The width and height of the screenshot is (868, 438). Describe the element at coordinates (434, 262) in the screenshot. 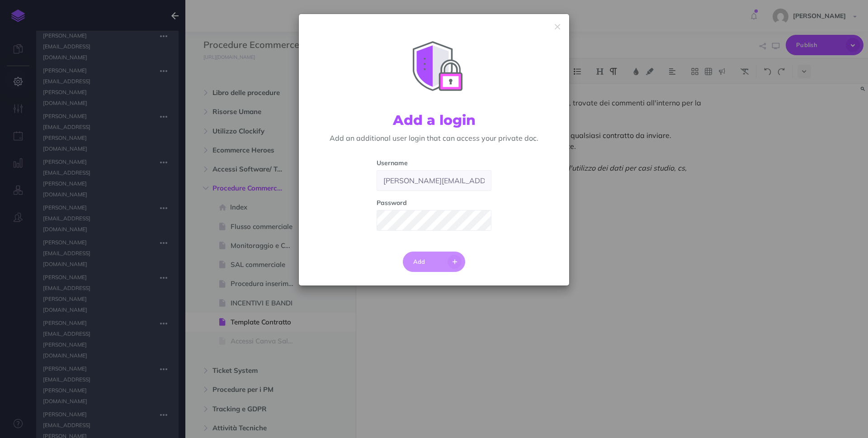

I see `button: Add` at that location.